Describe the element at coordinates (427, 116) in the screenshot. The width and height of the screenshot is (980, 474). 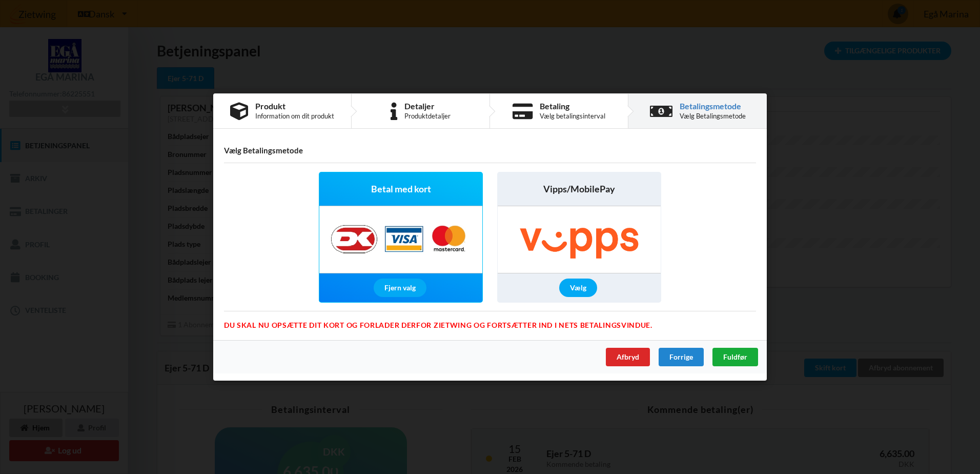
I see `div: Produktdetaljer` at that location.